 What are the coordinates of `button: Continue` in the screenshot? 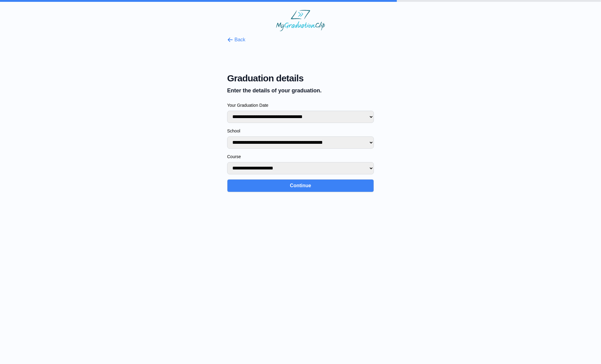 It's located at (300, 185).